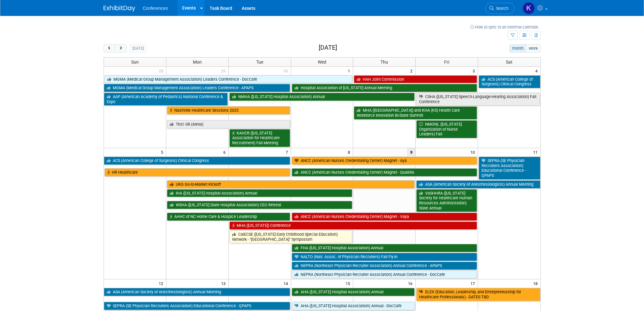  Describe the element at coordinates (349, 283) in the screenshot. I see `span: 15` at that location.